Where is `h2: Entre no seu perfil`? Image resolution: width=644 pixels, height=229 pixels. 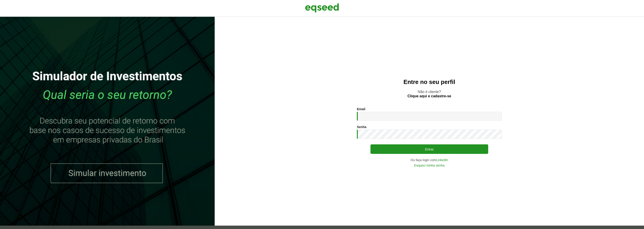
h2: Entre no seu perfil is located at coordinates (429, 82).